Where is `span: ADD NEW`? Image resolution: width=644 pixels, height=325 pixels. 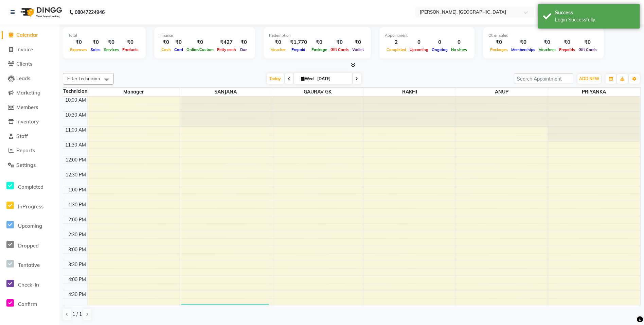
span: ADD NEW is located at coordinates (589, 79).